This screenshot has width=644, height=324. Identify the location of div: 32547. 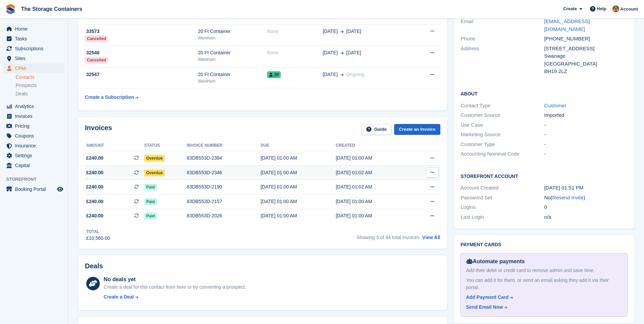
(141, 75).